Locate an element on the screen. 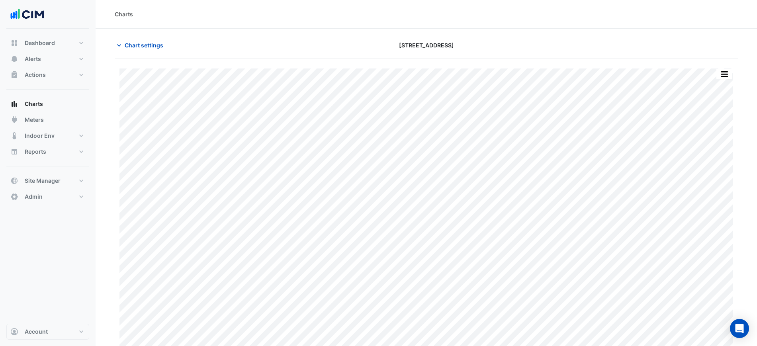 The width and height of the screenshot is (757, 346). span: Account is located at coordinates (36, 332).